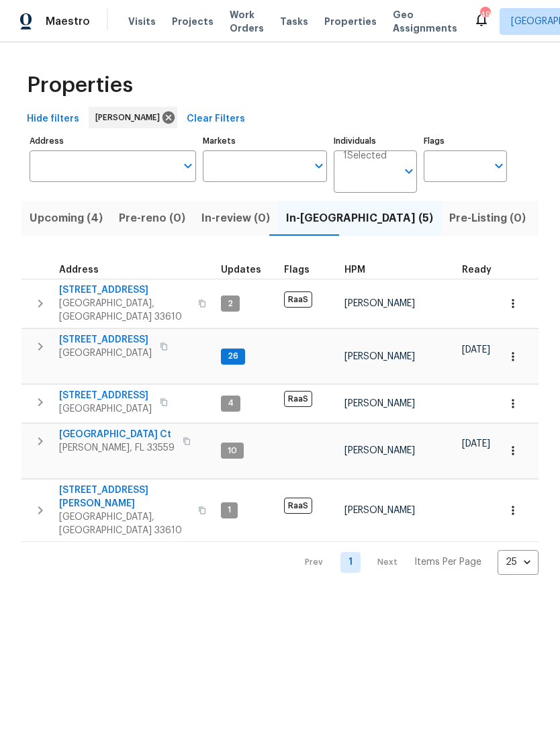  What do you see at coordinates (376, 141) in the screenshot?
I see `label: Individuals` at bounding box center [376, 141].